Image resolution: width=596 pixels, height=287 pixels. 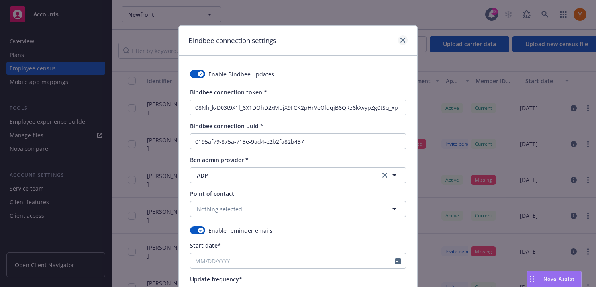 I want to click on svg: Calendar, so click(x=398, y=261).